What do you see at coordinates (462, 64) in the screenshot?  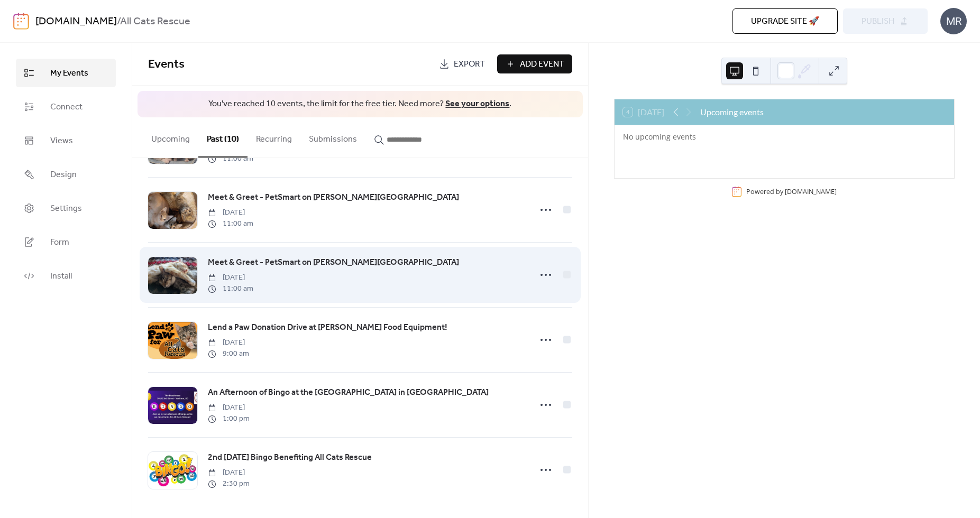 I see `a: Export` at bounding box center [462, 64].